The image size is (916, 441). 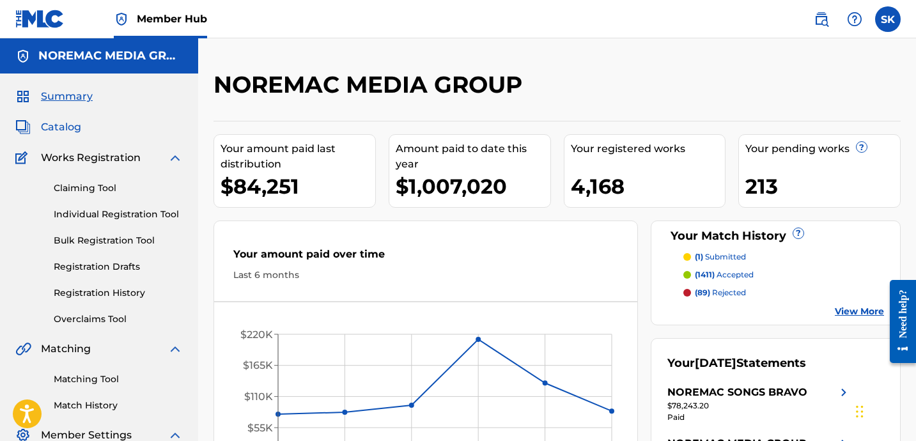 What do you see at coordinates (648, 149) in the screenshot?
I see `div: Your registered works` at bounding box center [648, 149].